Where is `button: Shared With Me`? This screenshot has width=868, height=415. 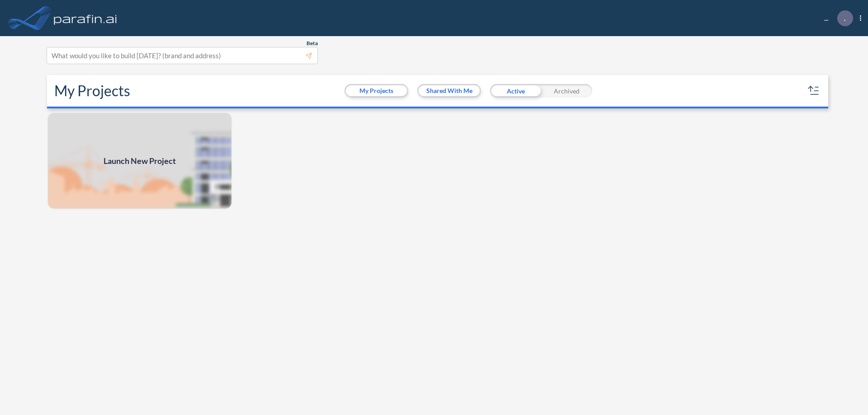
button: Shared With Me is located at coordinates (449, 91).